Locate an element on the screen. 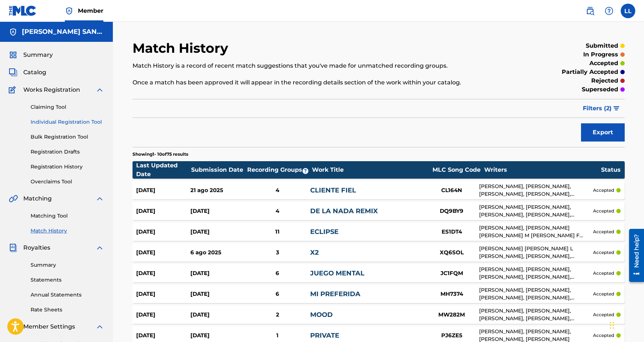 Image resolution: width=644 pixels, height=342 pixels. div: Open Resource Center is located at coordinates (13, 30).